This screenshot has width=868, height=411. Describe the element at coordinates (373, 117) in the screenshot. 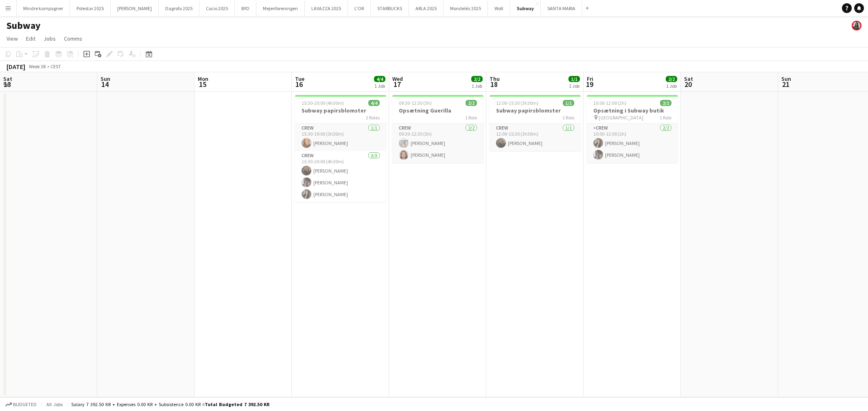

I see `span: 2 Roles` at that location.